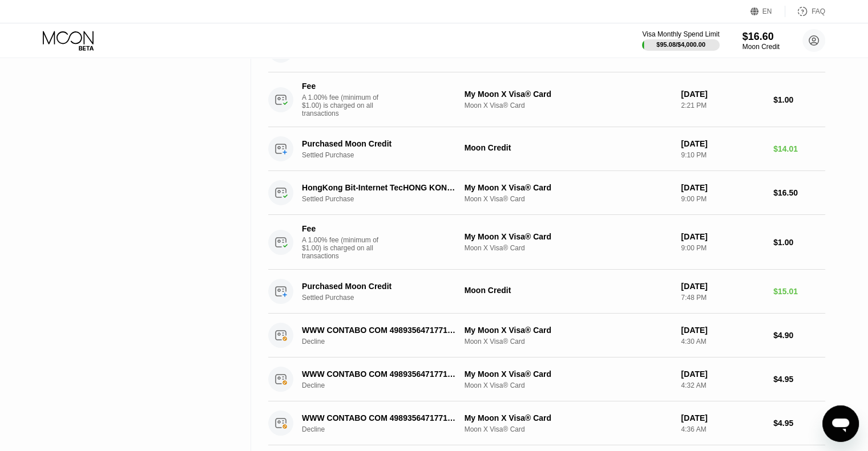 Image resolution: width=868 pixels, height=451 pixels. I want to click on div: $95.08 / $4,000.00, so click(681, 44).